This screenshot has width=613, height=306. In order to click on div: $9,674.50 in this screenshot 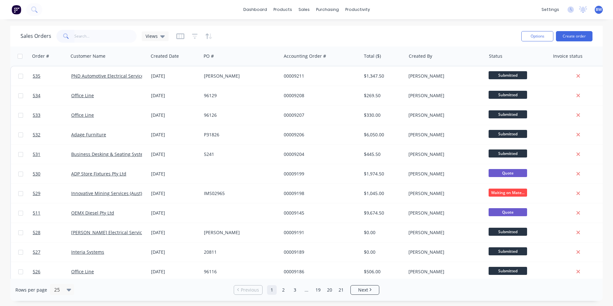, I will do `click(383, 213)`.